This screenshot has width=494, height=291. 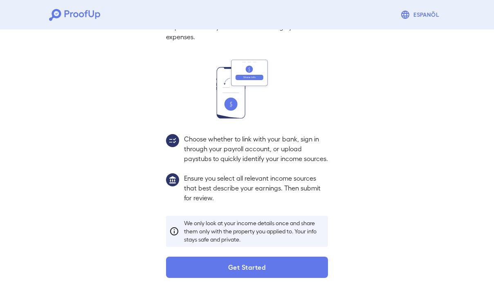 What do you see at coordinates (247, 268) in the screenshot?
I see `button: Get Started` at bounding box center [247, 268].